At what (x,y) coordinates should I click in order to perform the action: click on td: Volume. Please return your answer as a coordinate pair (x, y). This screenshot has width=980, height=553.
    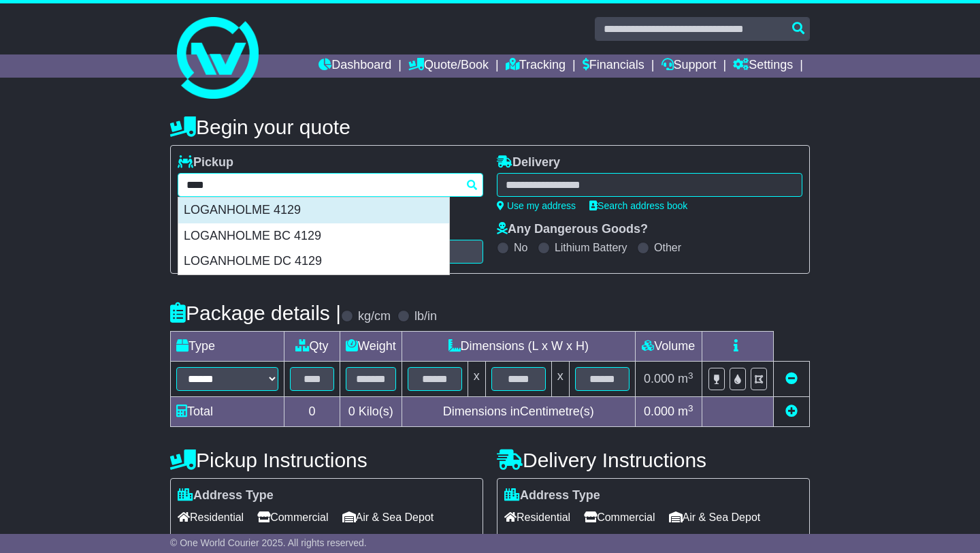
    Looking at the image, I should click on (669, 347).